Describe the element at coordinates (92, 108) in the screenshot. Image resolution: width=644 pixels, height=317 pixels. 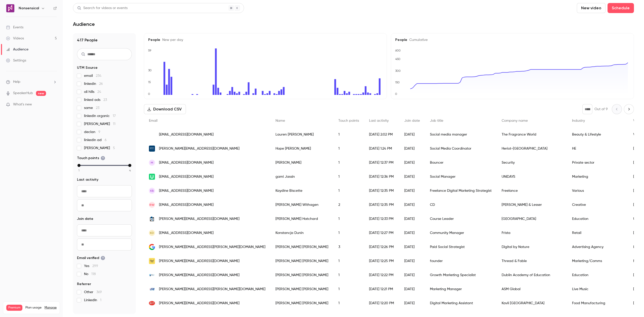
I see `span: same` at that location.